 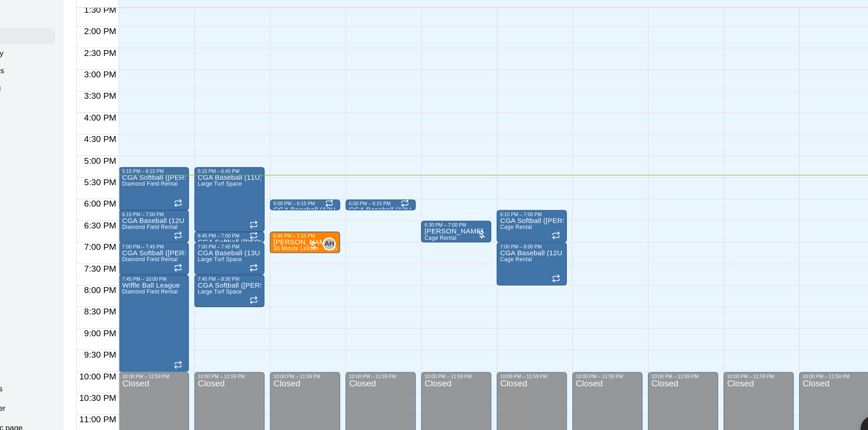 What do you see at coordinates (131, 375) in the screenshot?
I see `span: 10:30 PM` at bounding box center [131, 375].